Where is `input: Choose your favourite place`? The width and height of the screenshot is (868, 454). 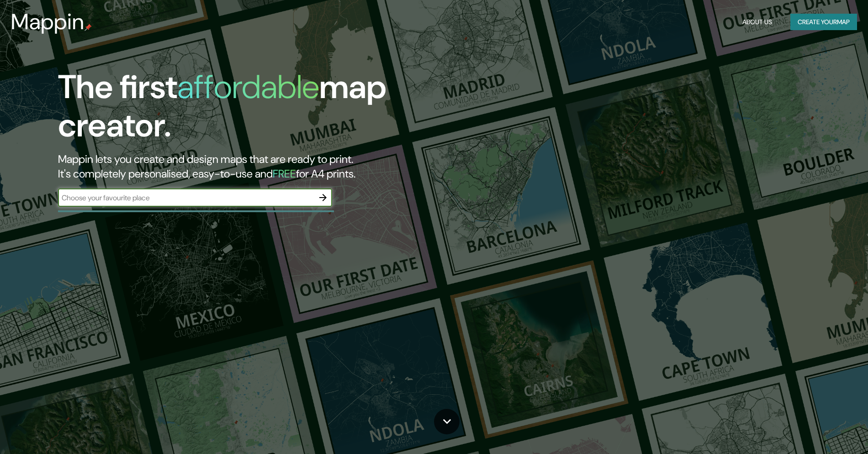
input: Choose your favourite place is located at coordinates (185, 197).